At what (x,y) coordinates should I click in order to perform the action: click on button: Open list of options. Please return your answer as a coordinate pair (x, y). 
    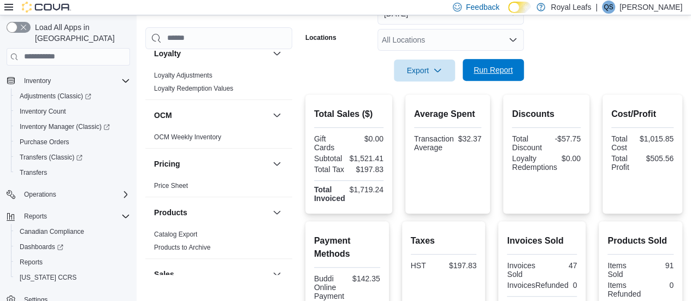
    Looking at the image, I should click on (513, 40).